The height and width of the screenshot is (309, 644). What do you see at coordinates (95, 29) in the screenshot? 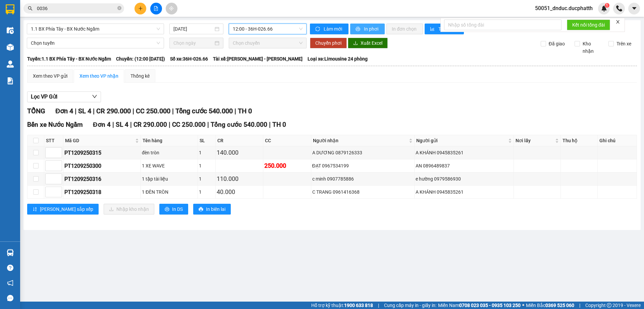
I see `span: 1.1 BX Phía Tây - BX Nước Ngầm` at bounding box center [95, 29].